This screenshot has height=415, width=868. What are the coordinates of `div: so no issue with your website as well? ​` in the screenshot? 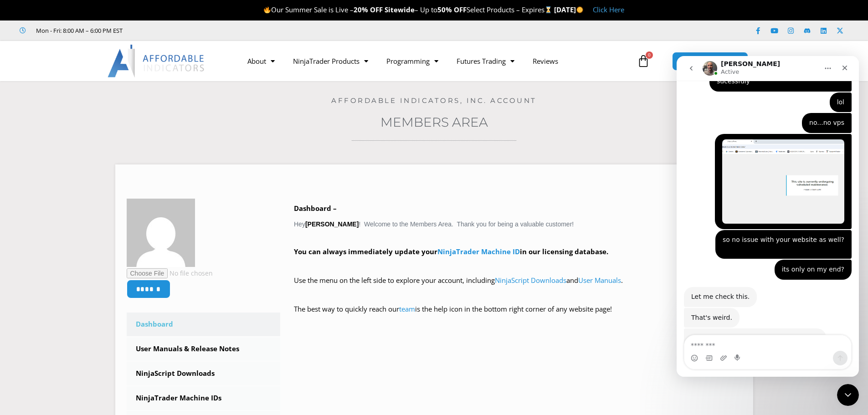 It's located at (107, 188).